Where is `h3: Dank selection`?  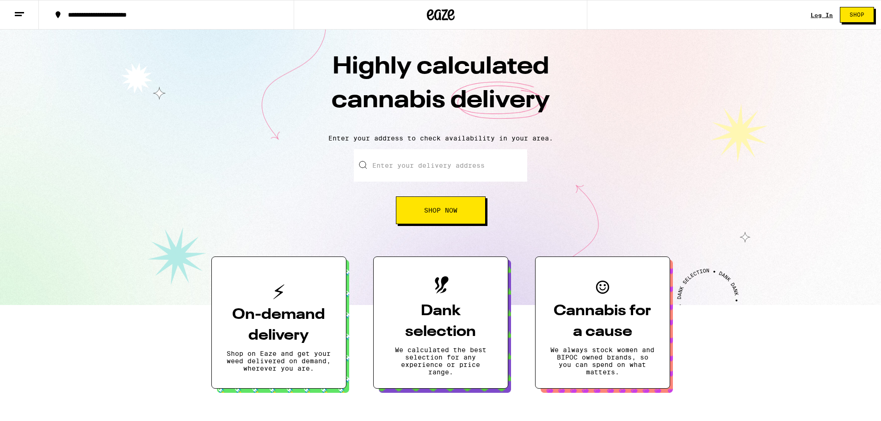
h3: Dank selection is located at coordinates (441, 322).